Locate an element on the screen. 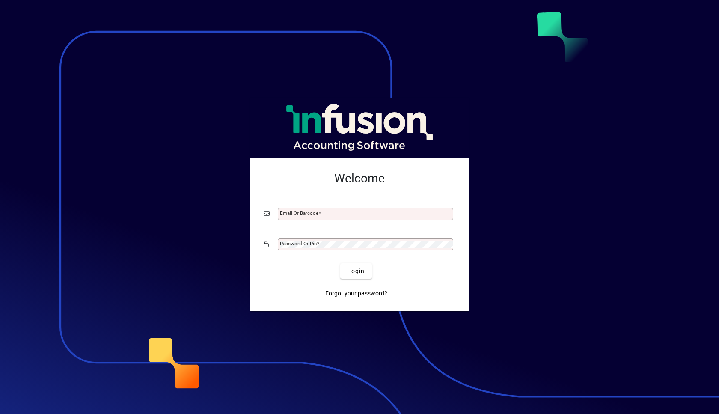 The image size is (719, 414). a: Forgot your password? is located at coordinates (356, 293).